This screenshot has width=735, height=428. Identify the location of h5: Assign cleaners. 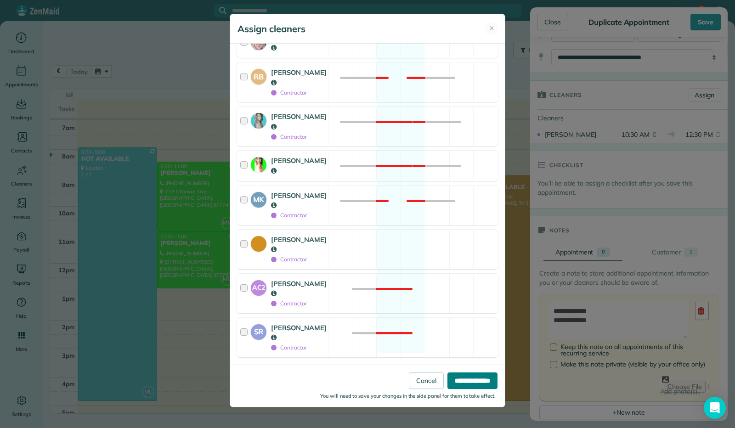
(272, 29).